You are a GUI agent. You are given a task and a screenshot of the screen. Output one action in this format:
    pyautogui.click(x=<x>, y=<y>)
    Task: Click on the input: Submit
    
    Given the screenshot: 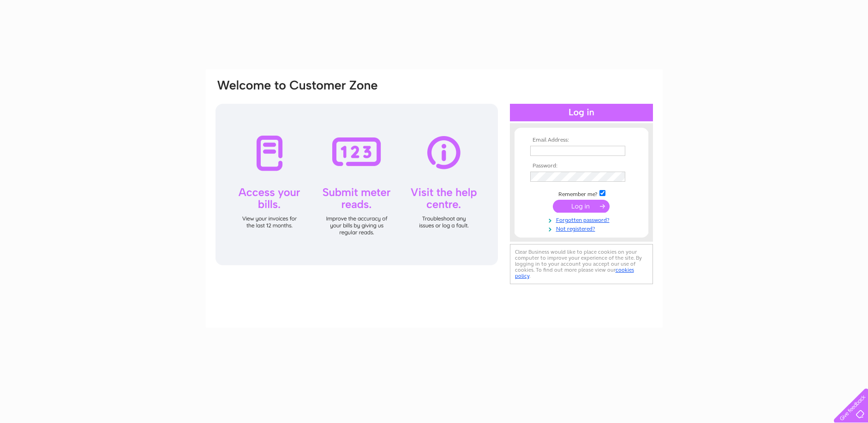 What is the action you would take?
    pyautogui.click(x=581, y=206)
    